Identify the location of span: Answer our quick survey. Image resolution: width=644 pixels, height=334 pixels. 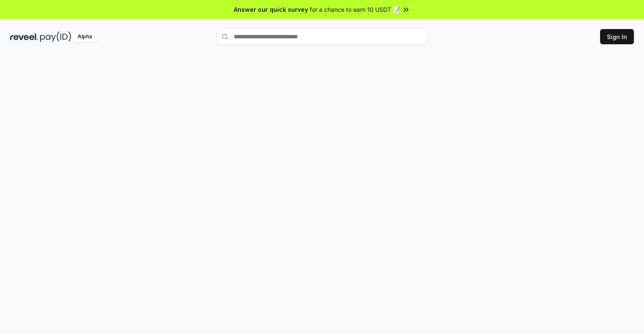
(271, 9).